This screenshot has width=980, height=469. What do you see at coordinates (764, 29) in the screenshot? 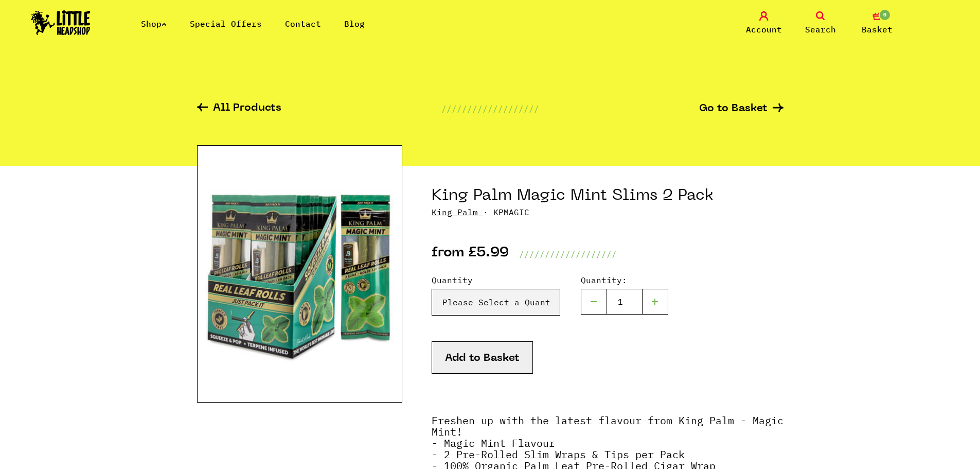
I see `span: Account` at bounding box center [764, 29].